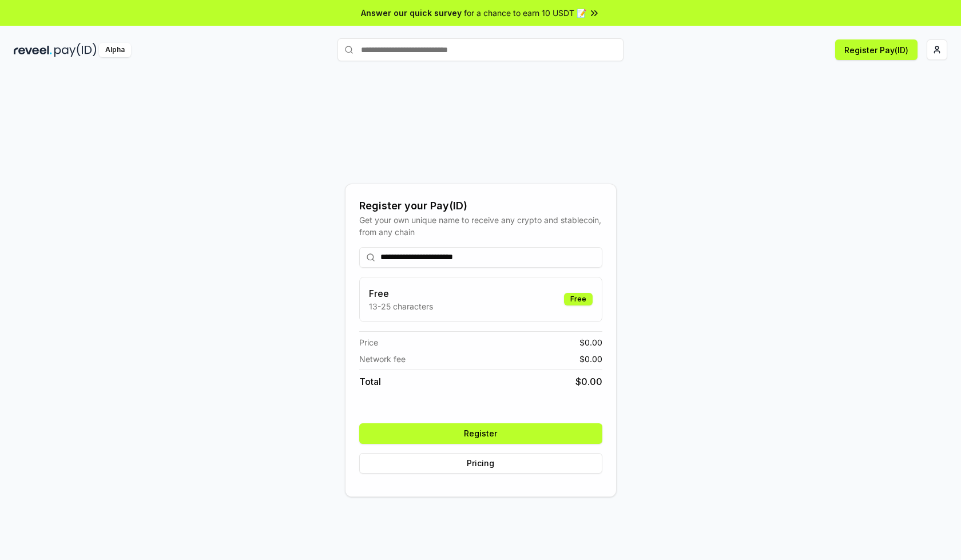 This screenshot has width=961, height=560. What do you see at coordinates (401, 294) in the screenshot?
I see `h3: Free` at bounding box center [401, 294].